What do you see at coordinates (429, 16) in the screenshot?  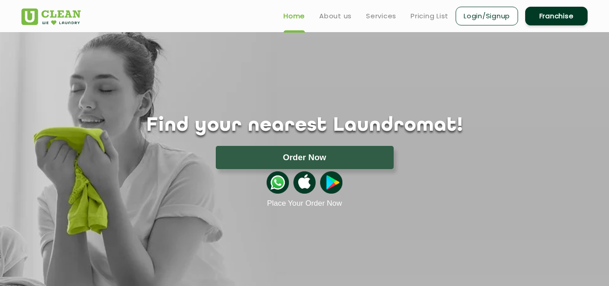 I see `a: Pricing List` at bounding box center [429, 16].